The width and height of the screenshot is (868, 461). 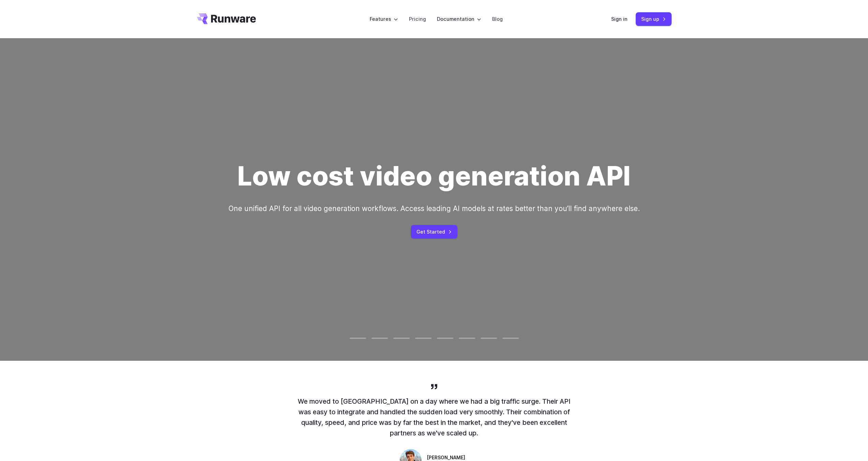 What do you see at coordinates (434, 231) in the screenshot?
I see `a: Get Started` at bounding box center [434, 231].